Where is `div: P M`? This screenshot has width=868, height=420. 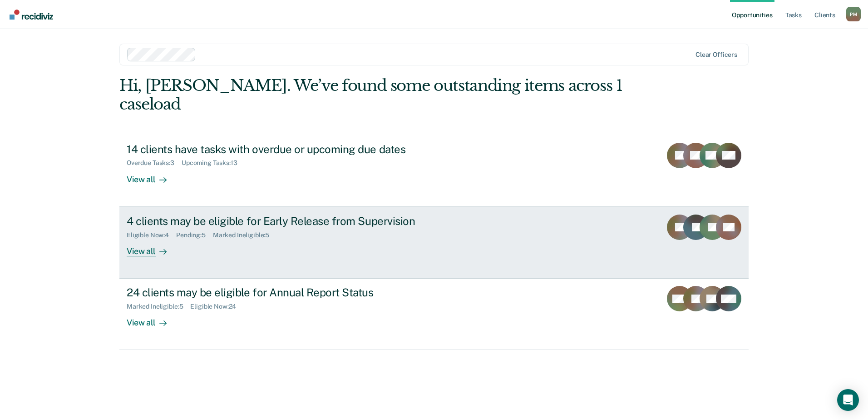
div: P M is located at coordinates (854, 14).